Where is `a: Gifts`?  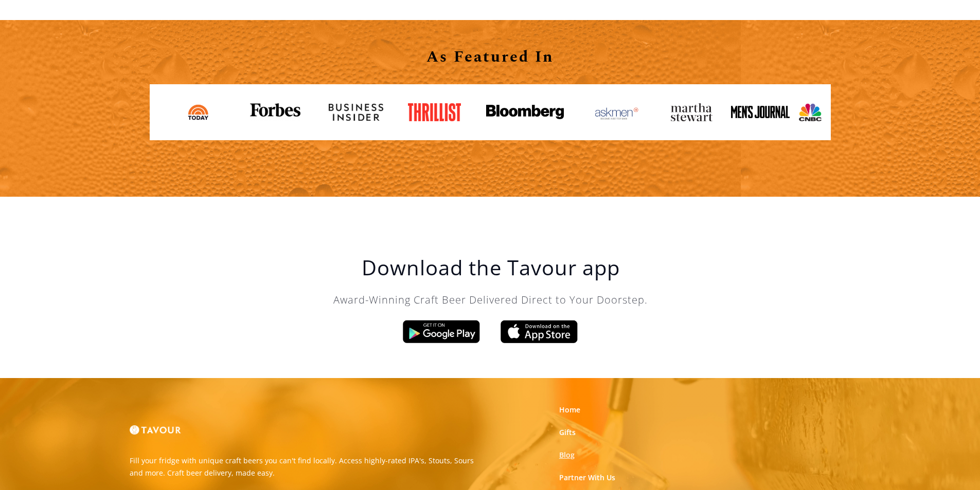
a: Gifts is located at coordinates (568, 433).